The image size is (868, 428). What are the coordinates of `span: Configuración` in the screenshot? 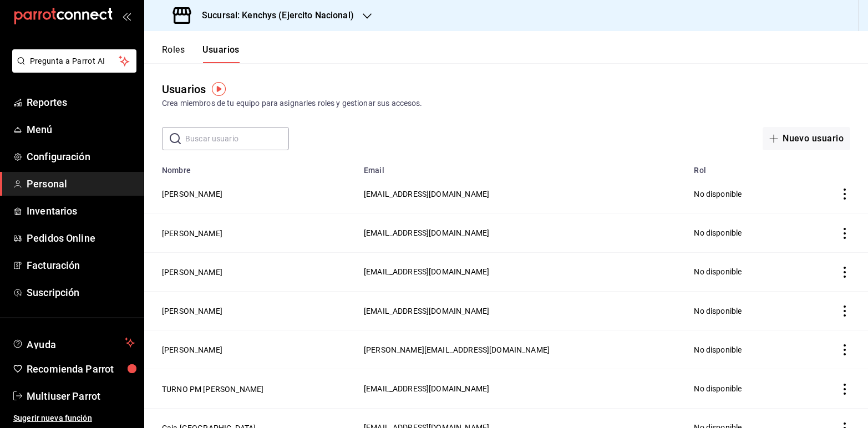 It's located at (80, 156).